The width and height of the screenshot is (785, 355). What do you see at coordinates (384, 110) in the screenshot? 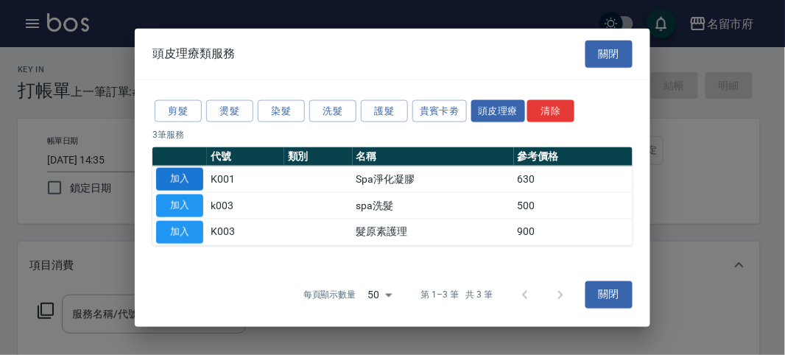
I see `button: 護髮` at bounding box center [384, 110].